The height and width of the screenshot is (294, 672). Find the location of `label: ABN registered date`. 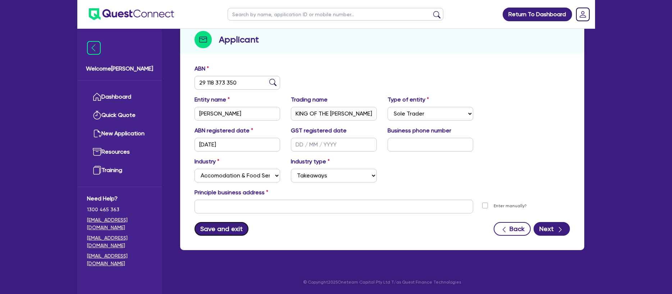

label: ABN registered date is located at coordinates (224, 130).